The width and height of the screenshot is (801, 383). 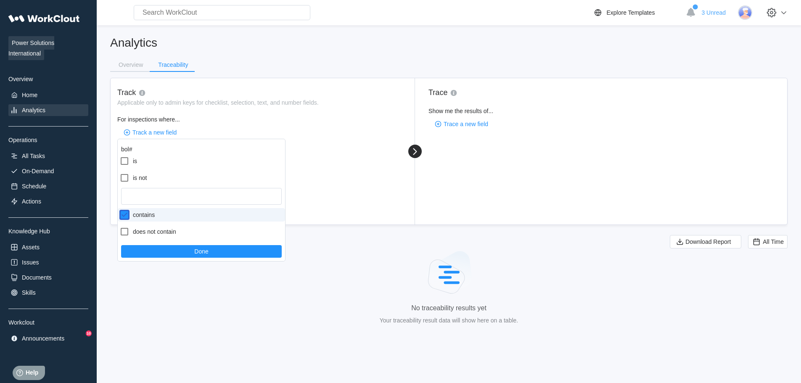 What do you see at coordinates (48, 110) in the screenshot?
I see `a: Analytics` at bounding box center [48, 110].